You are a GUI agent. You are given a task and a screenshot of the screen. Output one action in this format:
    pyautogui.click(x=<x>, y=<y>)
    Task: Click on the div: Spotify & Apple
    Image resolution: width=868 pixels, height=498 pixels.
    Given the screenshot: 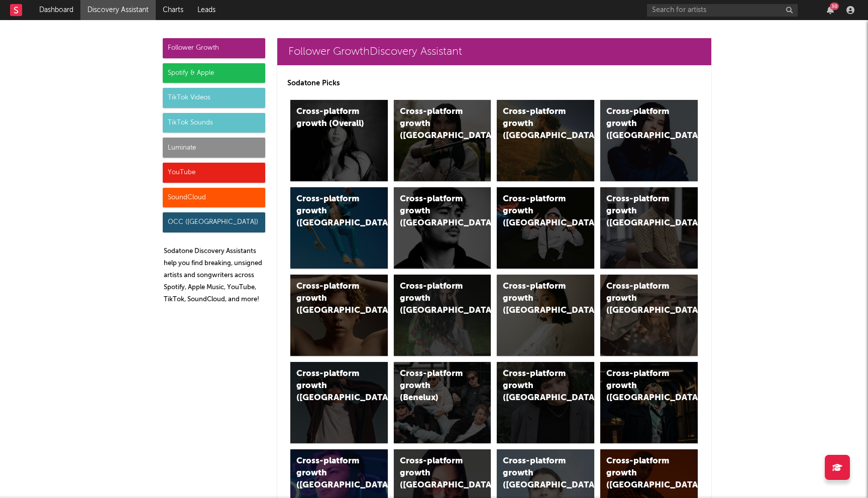 What is the action you would take?
    pyautogui.click(x=214, y=73)
    